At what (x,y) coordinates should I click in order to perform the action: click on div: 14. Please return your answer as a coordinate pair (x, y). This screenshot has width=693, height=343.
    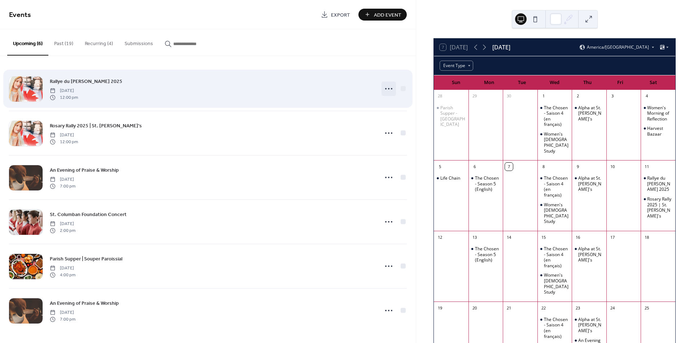
    Looking at the image, I should click on (509, 237).